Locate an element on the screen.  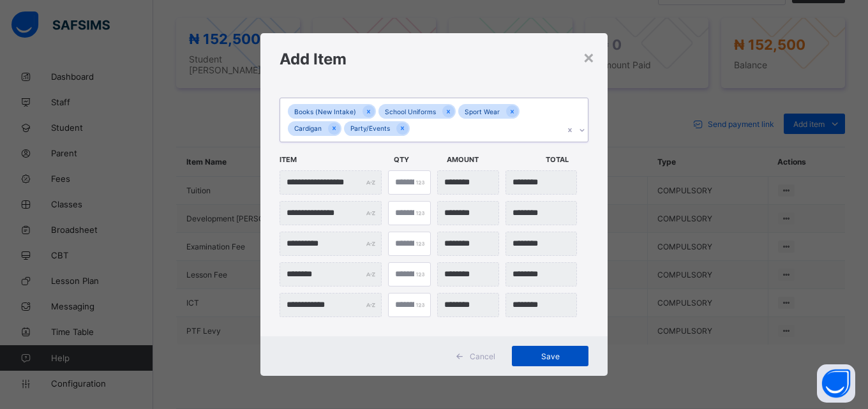
h1: Add Item is located at coordinates (434, 59).